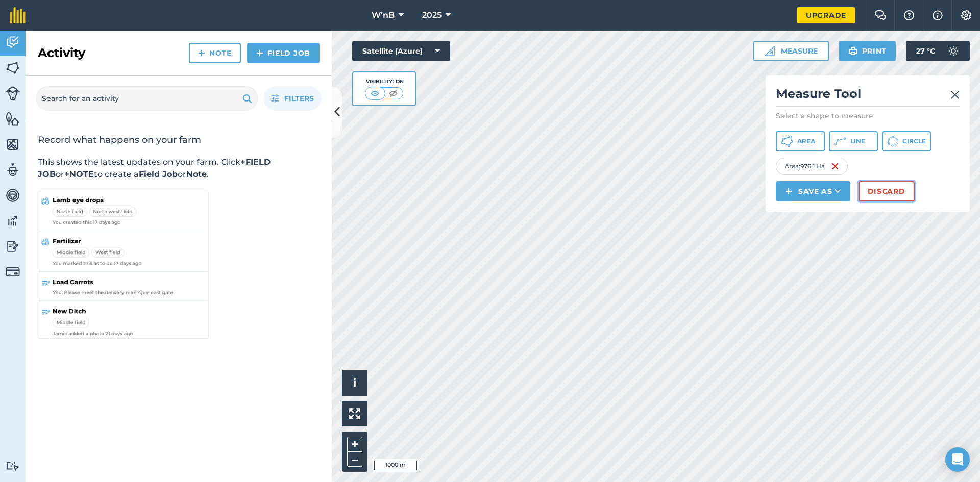 The width and height of the screenshot is (980, 482). I want to click on button: 27 °C, so click(938, 51).